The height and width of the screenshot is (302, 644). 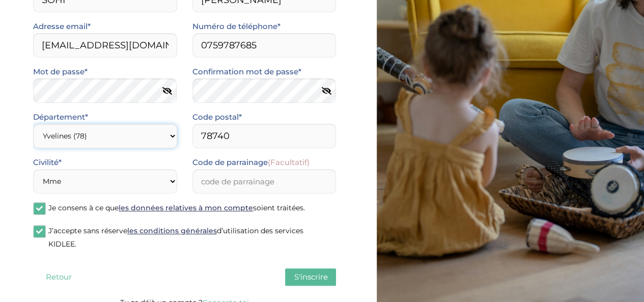 I want to click on button: Retour, so click(x=59, y=277).